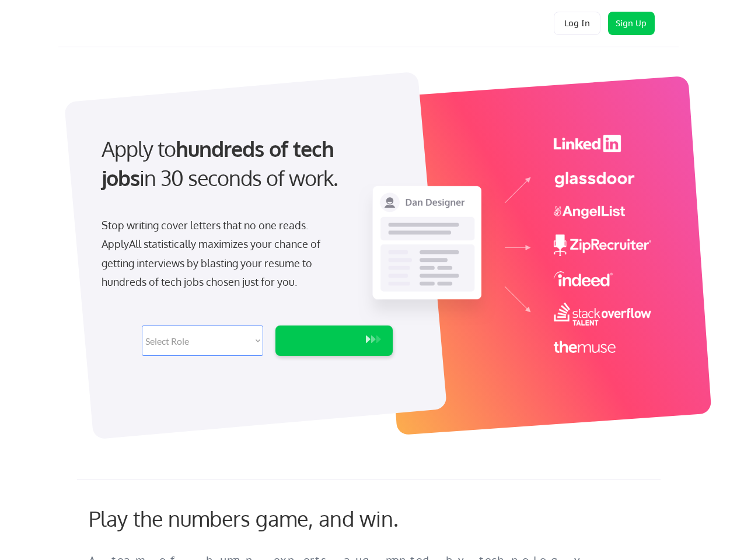 This screenshot has height=560, width=737. Describe the element at coordinates (244, 164) in the screenshot. I see `div: Apply to in 30 seconds of work.` at that location.